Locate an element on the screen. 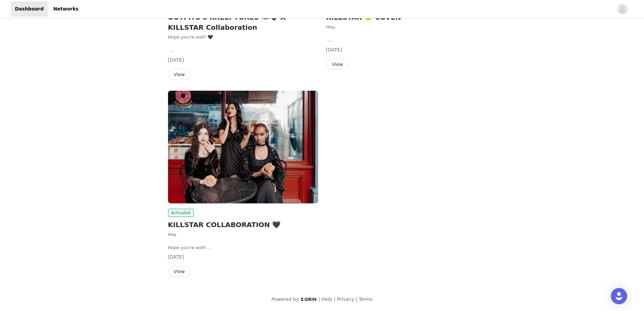 This screenshot has width=644, height=311. p: Hey is located at coordinates (243, 235).